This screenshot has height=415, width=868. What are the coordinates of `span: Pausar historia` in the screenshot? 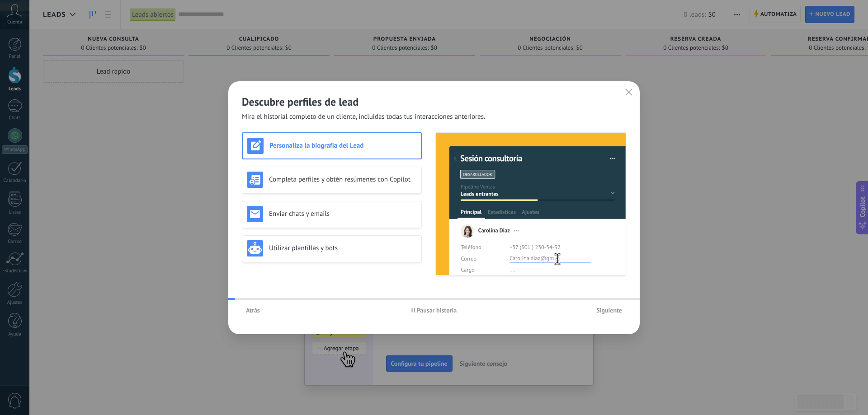 It's located at (437, 310).